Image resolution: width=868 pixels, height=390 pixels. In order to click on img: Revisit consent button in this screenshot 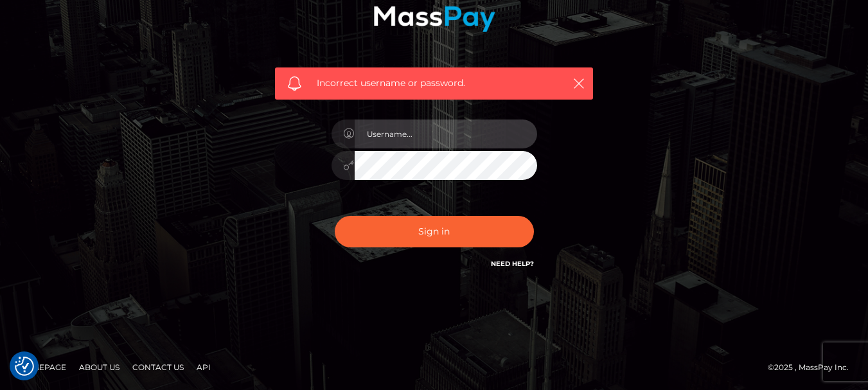, I will do `click(25, 366)`.